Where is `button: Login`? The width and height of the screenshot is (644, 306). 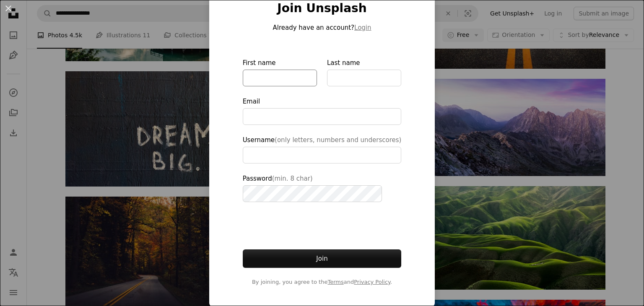 button: Login is located at coordinates (363, 28).